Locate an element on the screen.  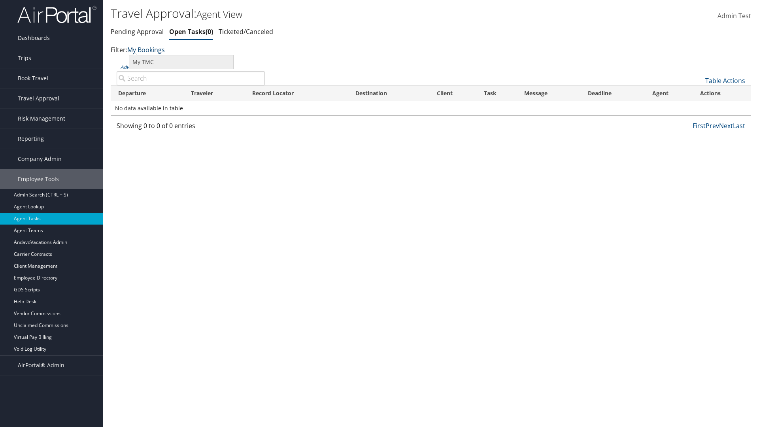
th: Destination: activate to sort column ascending is located at coordinates (389, 93).